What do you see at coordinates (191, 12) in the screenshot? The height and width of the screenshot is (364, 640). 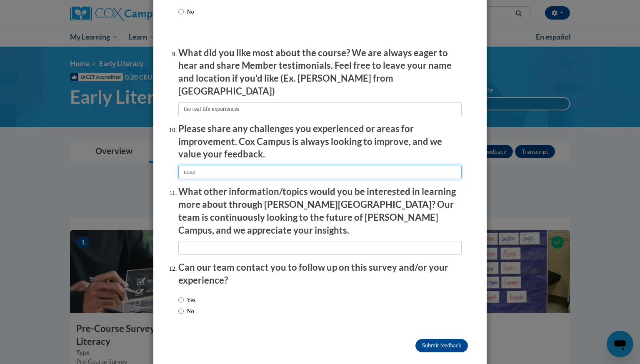 I see `p: No` at bounding box center [191, 12].